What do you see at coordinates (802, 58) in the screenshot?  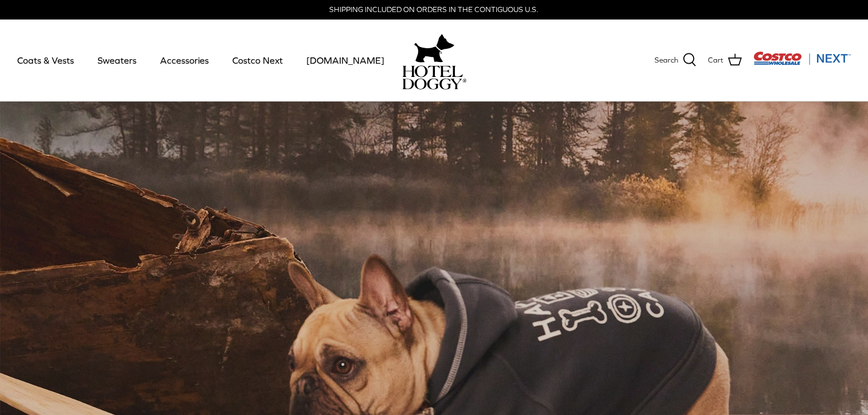 I see `img: Costco Next` at bounding box center [802, 58].